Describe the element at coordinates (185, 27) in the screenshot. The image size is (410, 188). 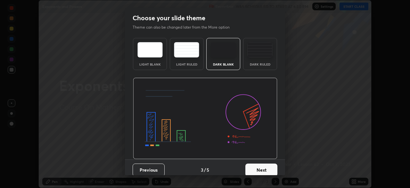
I see `p: Theme can also be changed later from the More option` at that location.